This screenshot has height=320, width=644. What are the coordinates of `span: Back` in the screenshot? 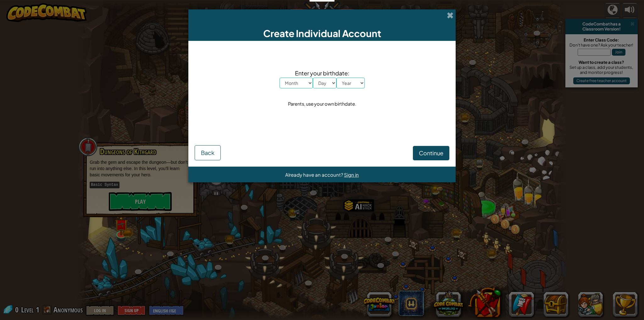 It's located at (207, 152).